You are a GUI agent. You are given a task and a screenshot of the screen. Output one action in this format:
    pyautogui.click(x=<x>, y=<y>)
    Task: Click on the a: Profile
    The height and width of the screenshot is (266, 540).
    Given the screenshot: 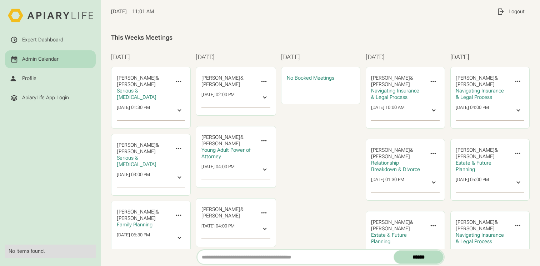 What is the action you would take?
    pyautogui.click(x=50, y=79)
    